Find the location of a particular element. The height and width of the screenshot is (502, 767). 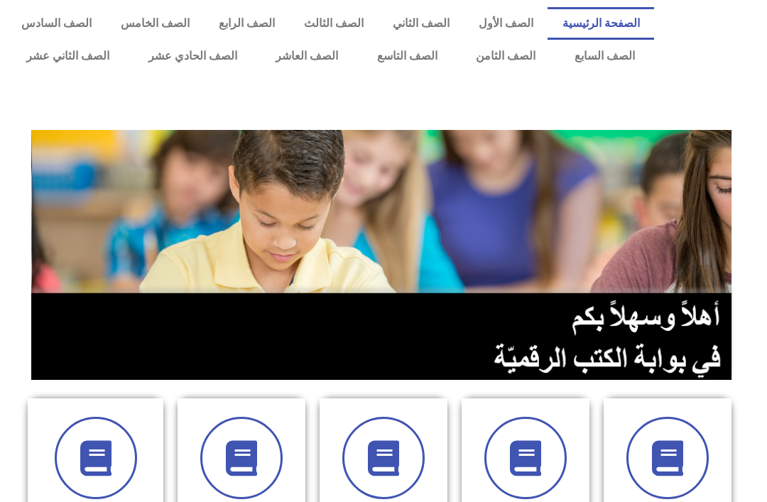

a: الصف الحادي عشر is located at coordinates (193, 56).